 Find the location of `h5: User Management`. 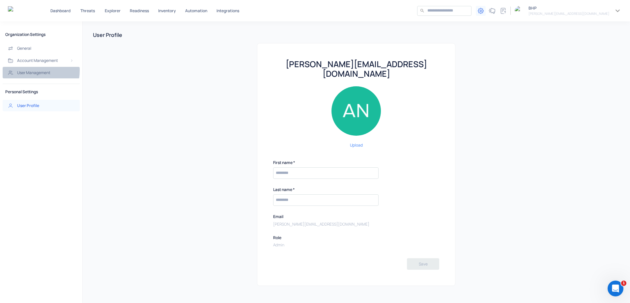

h5: User Management is located at coordinates (34, 73).